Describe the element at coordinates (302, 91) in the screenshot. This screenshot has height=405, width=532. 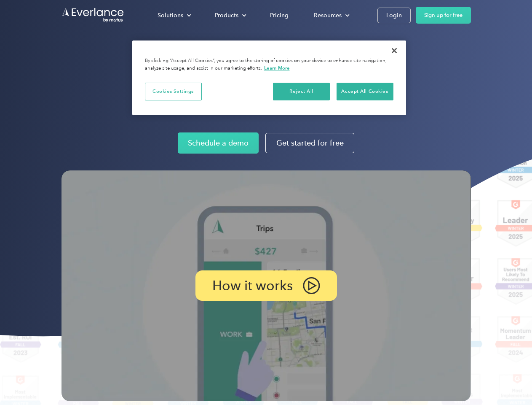
I see `button: Reject All` at that location.